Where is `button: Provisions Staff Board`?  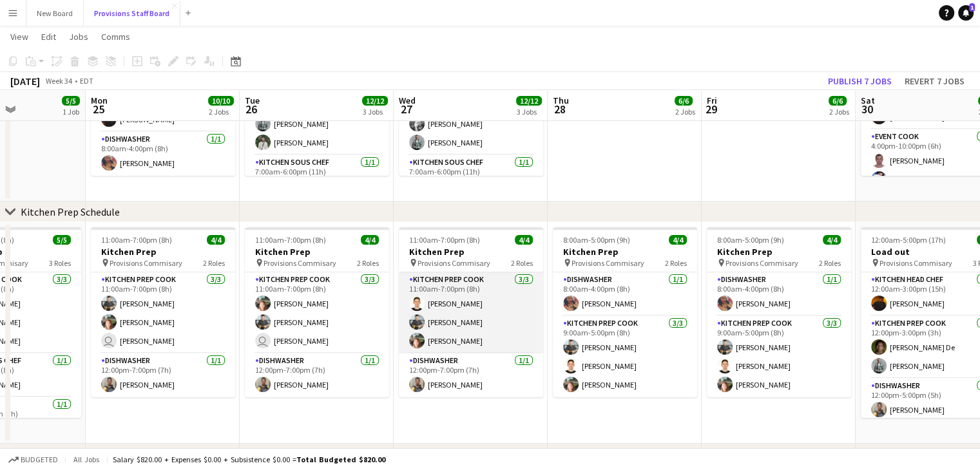 button: Provisions Staff Board is located at coordinates (132, 13).